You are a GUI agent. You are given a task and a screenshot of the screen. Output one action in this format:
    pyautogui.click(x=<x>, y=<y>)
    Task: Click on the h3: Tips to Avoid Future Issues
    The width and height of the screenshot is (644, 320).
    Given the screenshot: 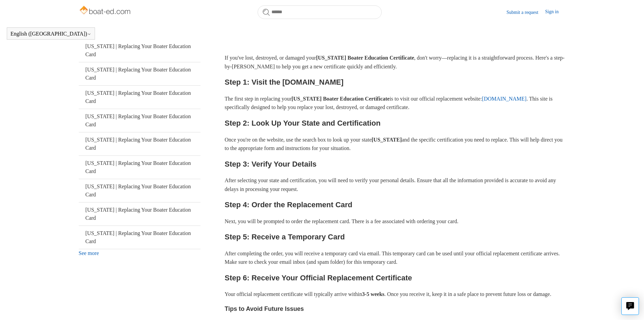 What is the action you would take?
    pyautogui.click(x=395, y=309)
    